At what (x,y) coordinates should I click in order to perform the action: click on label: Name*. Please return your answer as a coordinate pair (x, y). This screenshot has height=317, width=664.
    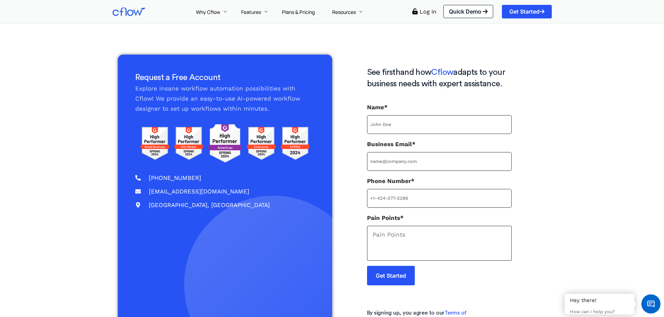
    Looking at the image, I should click on (439, 118).